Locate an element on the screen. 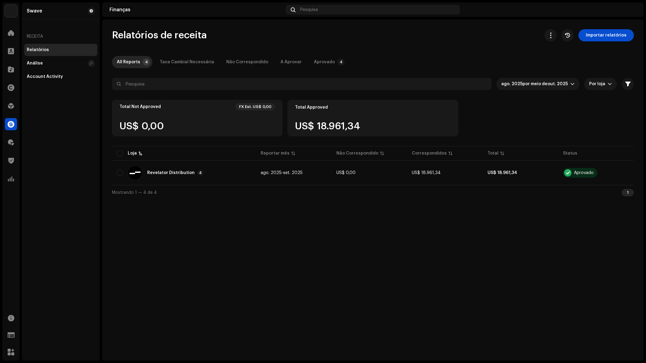 Image resolution: width=646 pixels, height=363 pixels. div: Correspondidos is located at coordinates (429, 153).